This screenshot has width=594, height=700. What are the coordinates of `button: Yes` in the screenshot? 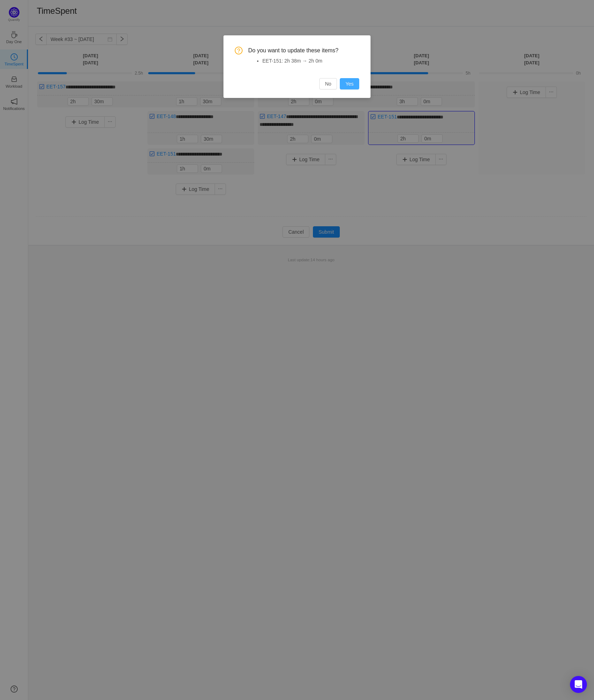 It's located at (349, 84).